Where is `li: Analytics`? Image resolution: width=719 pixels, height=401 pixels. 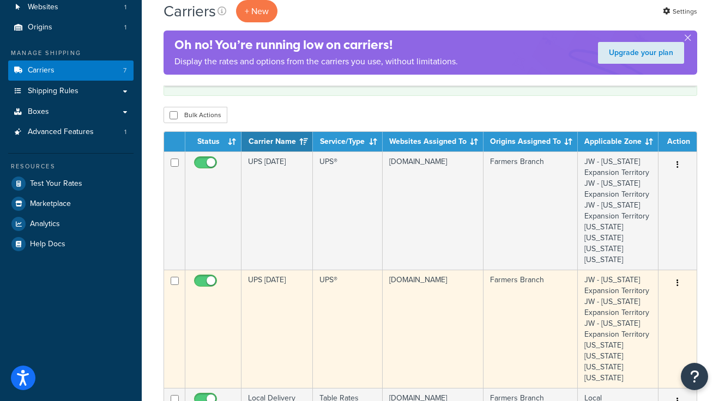
li: Analytics is located at coordinates (71, 224).